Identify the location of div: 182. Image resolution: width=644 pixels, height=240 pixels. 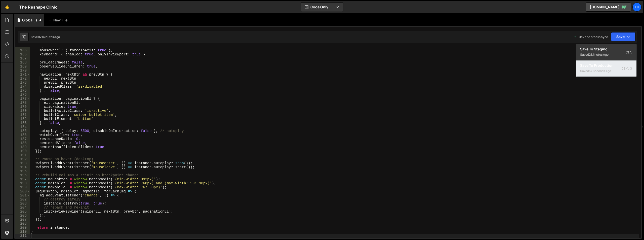
(22, 119).